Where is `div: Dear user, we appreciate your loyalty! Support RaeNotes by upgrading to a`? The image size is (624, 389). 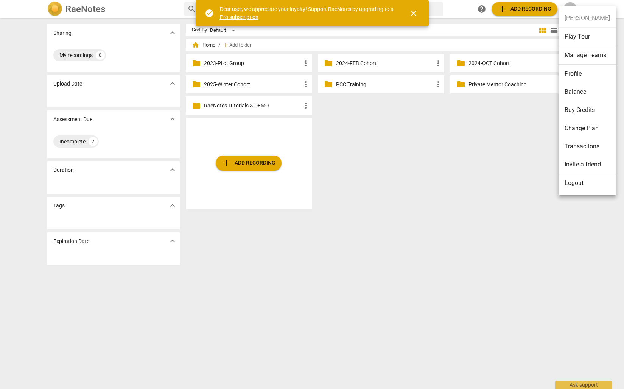
div: Dear user, we appreciate your loyalty! Support RaeNotes by upgrading to a is located at coordinates (308, 13).